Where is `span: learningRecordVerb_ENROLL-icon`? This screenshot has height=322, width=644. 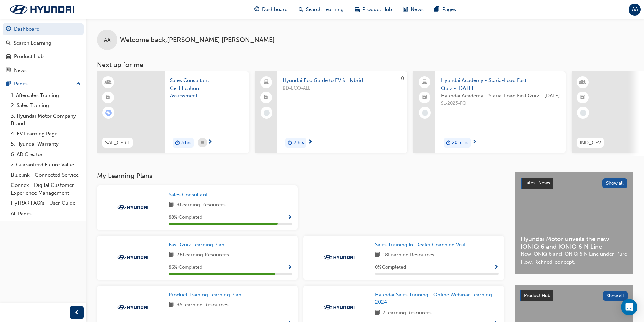
span: learningRecordVerb_ENROLL-icon is located at coordinates (109, 112).